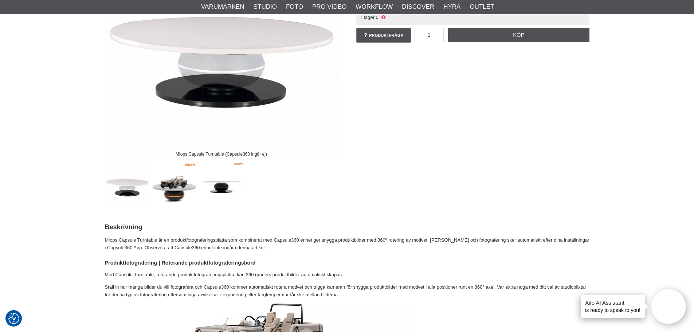  I want to click on a: Köp, so click(519, 35).